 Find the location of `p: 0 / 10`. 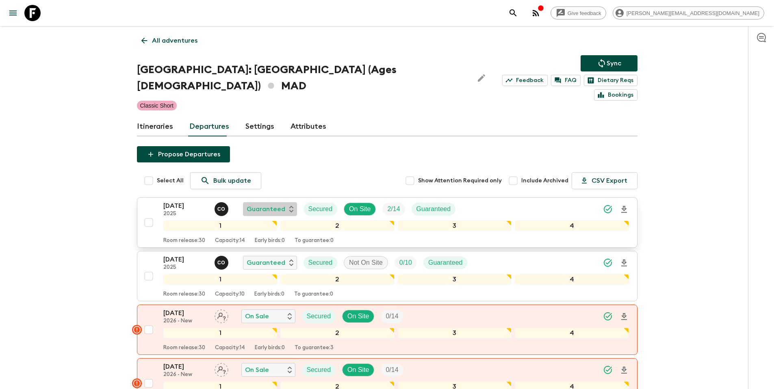

p: 0 / 10 is located at coordinates (406, 263).